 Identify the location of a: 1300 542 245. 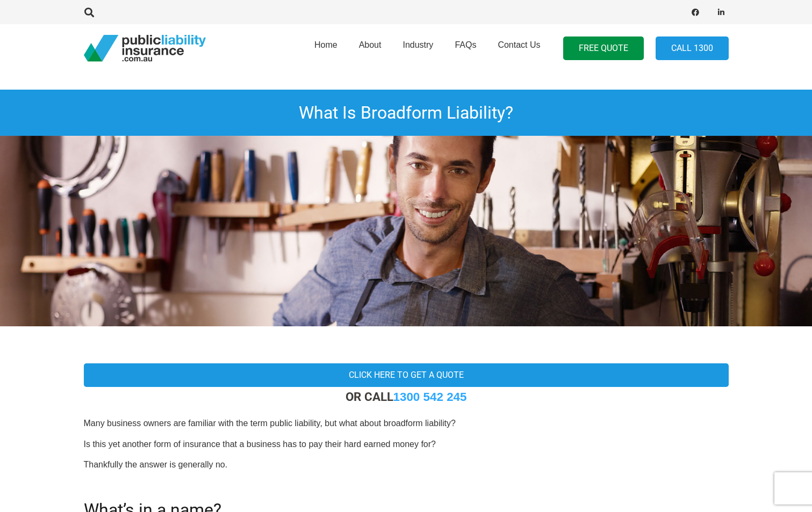
(430, 397).